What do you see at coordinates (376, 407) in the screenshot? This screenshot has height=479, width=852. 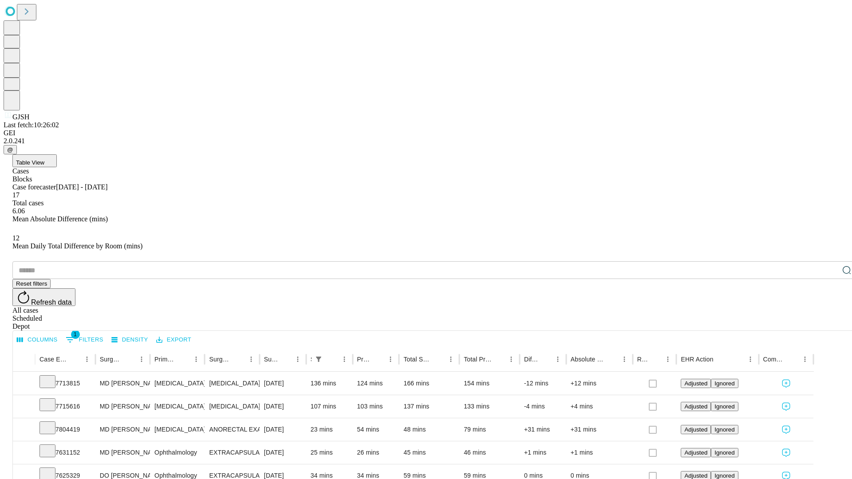 I see `div: 103 mins` at bounding box center [376, 407].